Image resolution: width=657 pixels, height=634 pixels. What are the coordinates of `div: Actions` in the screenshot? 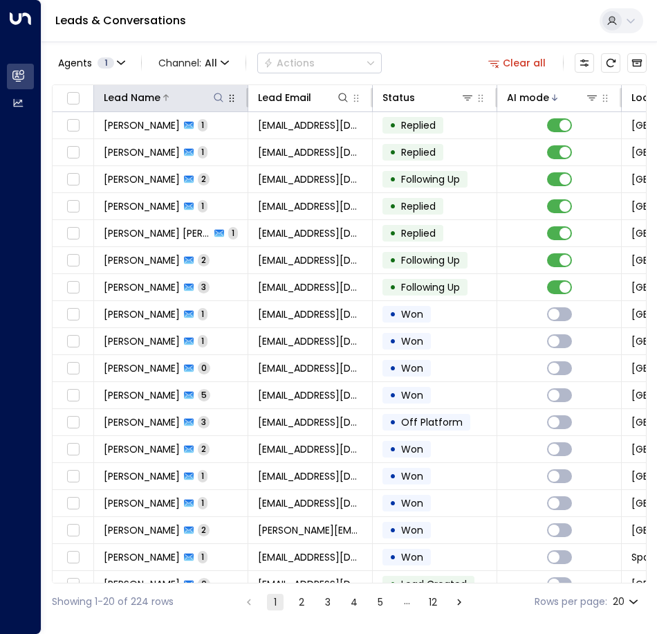 It's located at (289, 63).